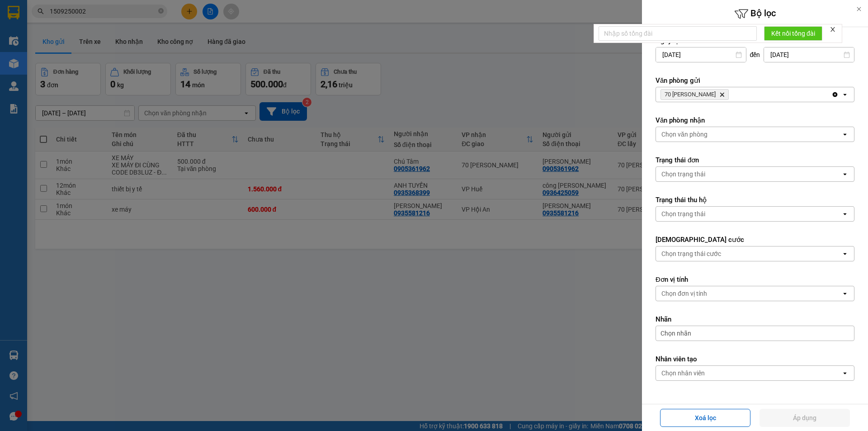 Image resolution: width=868 pixels, height=431 pixels. What do you see at coordinates (722, 94) in the screenshot?
I see `svg: Delete` at bounding box center [722, 94].